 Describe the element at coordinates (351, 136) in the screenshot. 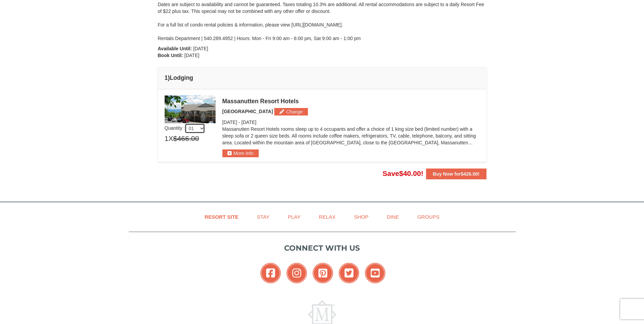

I see `p: Massanutten Resort Hotels rooms sleep up to 4 occupants and offer a choice of 1 king size bed (li...` at that location.